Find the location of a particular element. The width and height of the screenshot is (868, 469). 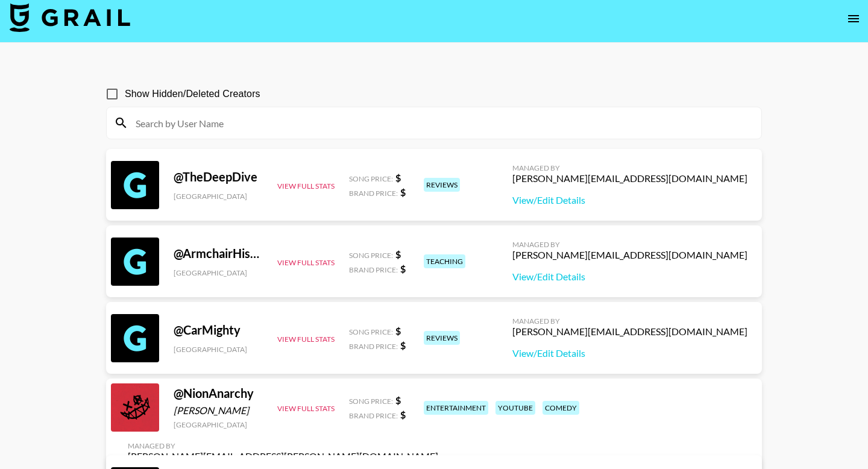

div: comedy is located at coordinates (561, 408).